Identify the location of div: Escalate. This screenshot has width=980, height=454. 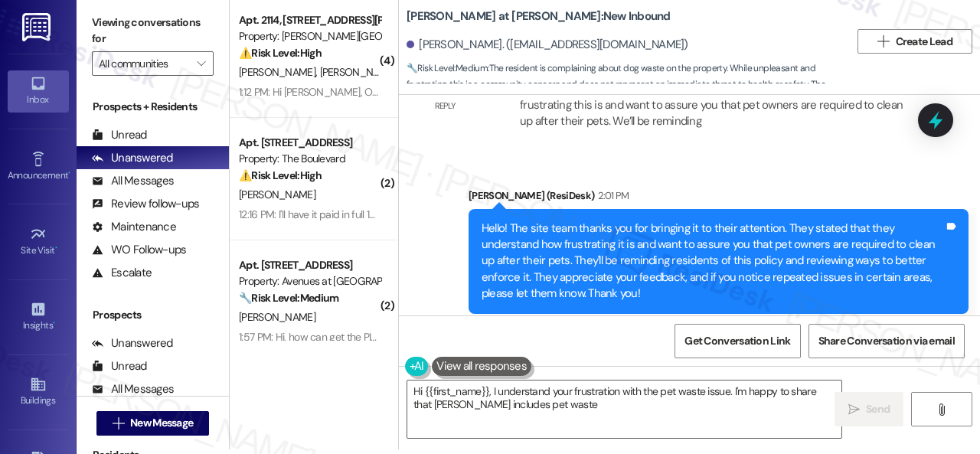
(122, 272).